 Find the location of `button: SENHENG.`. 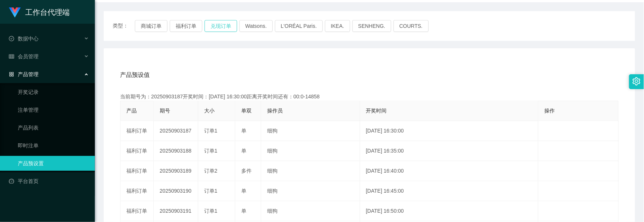

button: SENHENG. is located at coordinates (372, 26).